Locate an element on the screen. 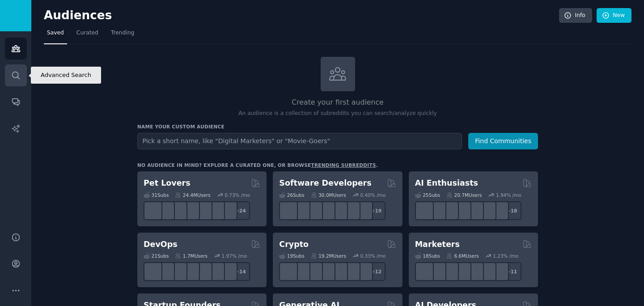 The width and height of the screenshot is (644, 306). img: ethfinance is located at coordinates (288, 272).